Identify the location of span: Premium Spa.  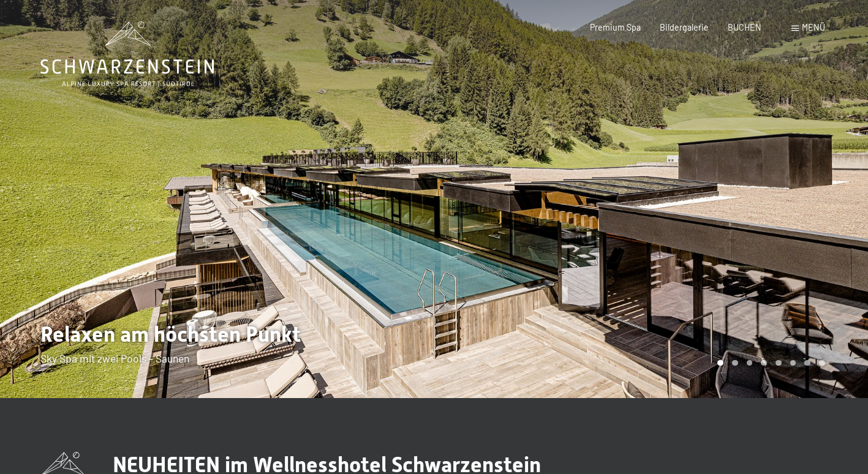
(615, 27).